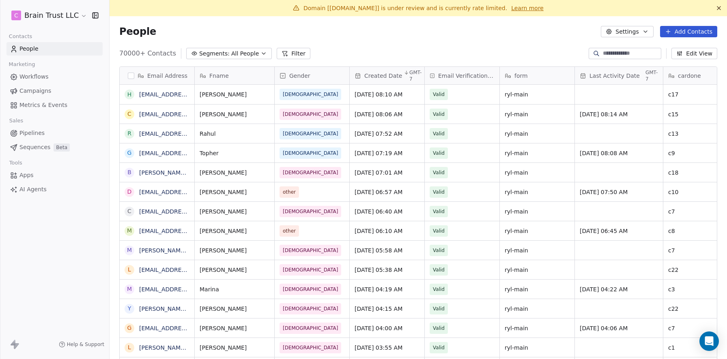 This screenshot has height=359, width=727. Describe the element at coordinates (521, 76) in the screenshot. I see `span: form` at that location.